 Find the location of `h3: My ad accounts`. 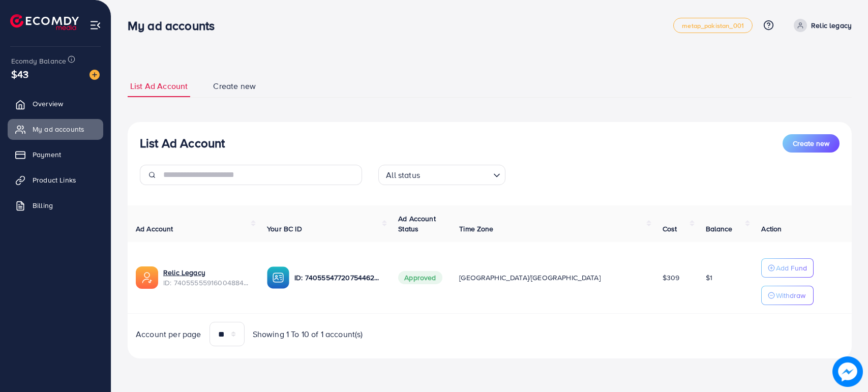

h3: My ad accounts is located at coordinates (175, 26).